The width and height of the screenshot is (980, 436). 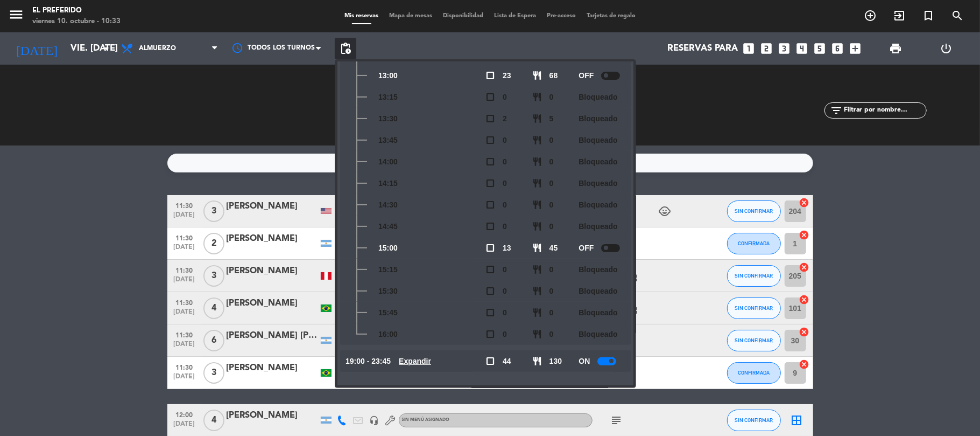 What do you see at coordinates (157, 49) in the screenshot?
I see `span: Almuerzo` at bounding box center [157, 49].